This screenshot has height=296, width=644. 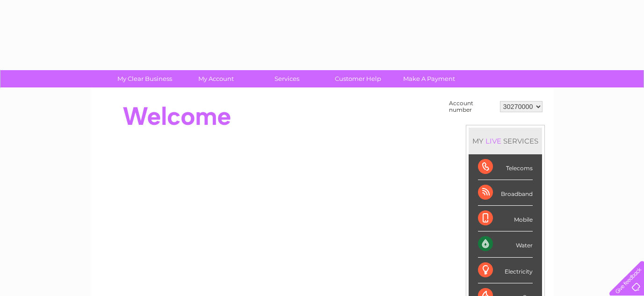 I want to click on div: Electricity, so click(x=505, y=270).